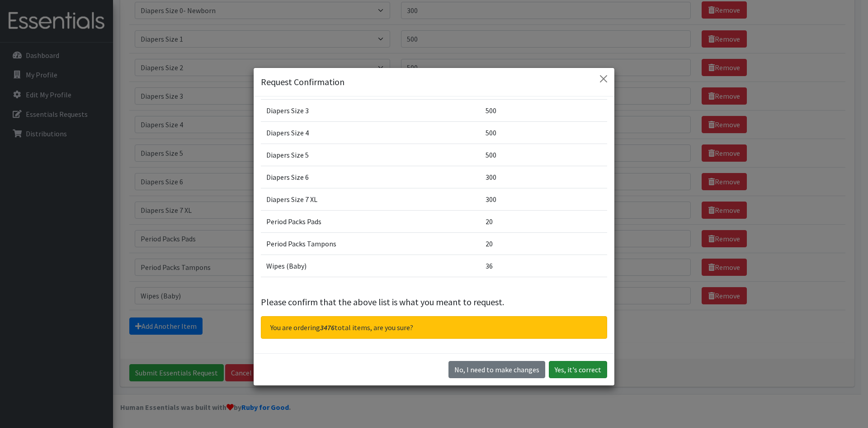 Image resolution: width=868 pixels, height=428 pixels. Describe the element at coordinates (370, 154) in the screenshot. I see `td: Diapers Size 5` at that location.